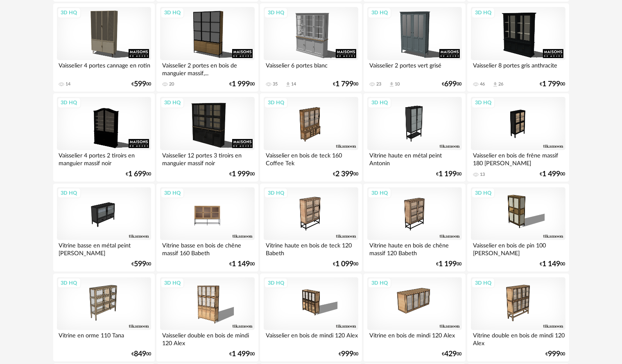  What do you see at coordinates (482, 84) in the screenshot?
I see `div: 46` at bounding box center [482, 84].